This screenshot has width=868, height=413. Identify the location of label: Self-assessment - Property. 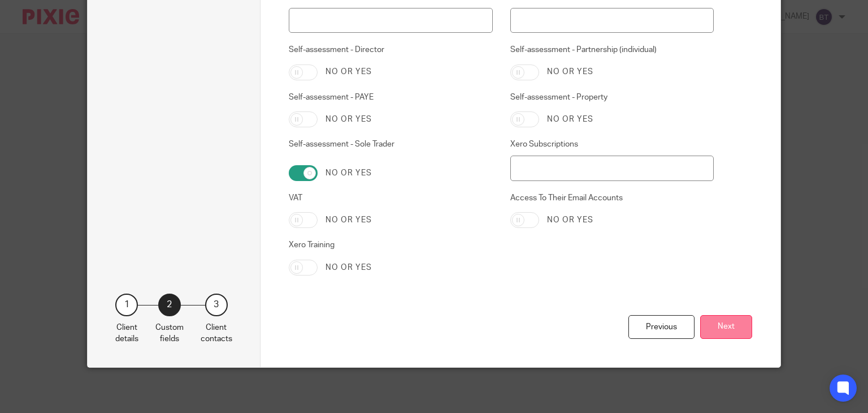
(612, 97).